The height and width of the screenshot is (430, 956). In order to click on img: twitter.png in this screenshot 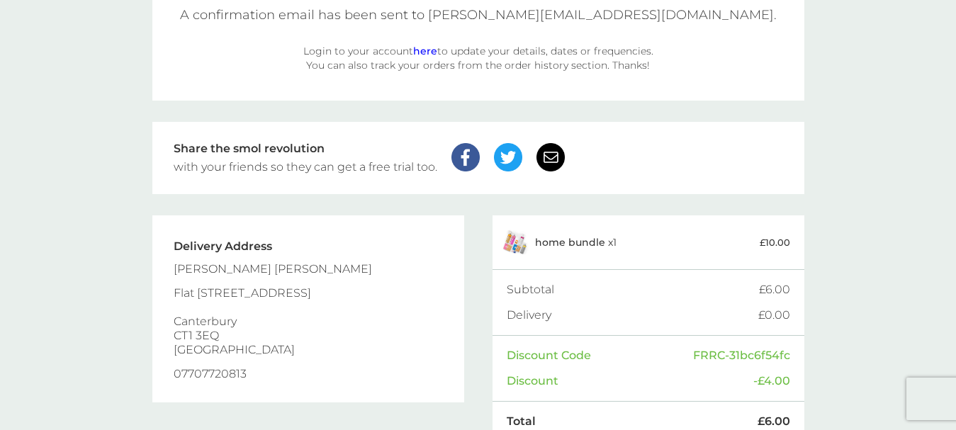, I will do `click(508, 157)`.